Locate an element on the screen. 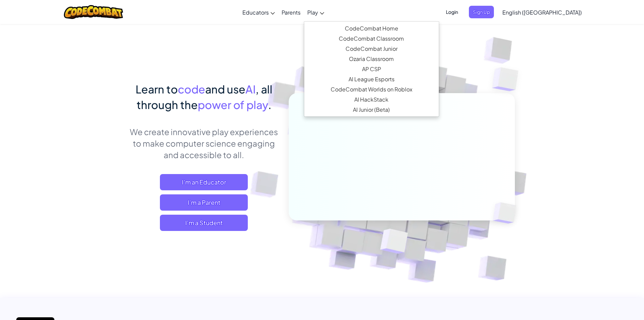 The height and width of the screenshot is (320, 644). a: CodeCombat Worlds on RobloxThis MMORPG teaches Lua coding and provides a real-world platform to c... is located at coordinates (372, 89).